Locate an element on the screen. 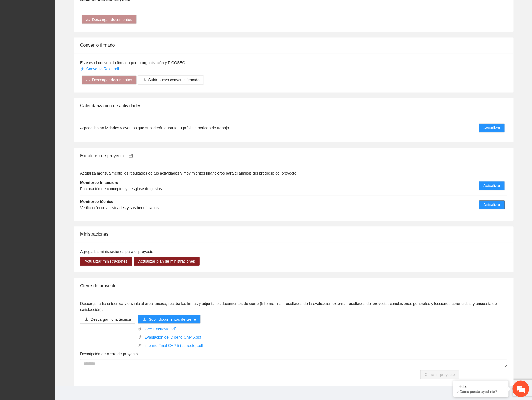 The image size is (532, 400). textarea: Escriba su mensaje y pulse “Intro” is located at coordinates (54, 161).